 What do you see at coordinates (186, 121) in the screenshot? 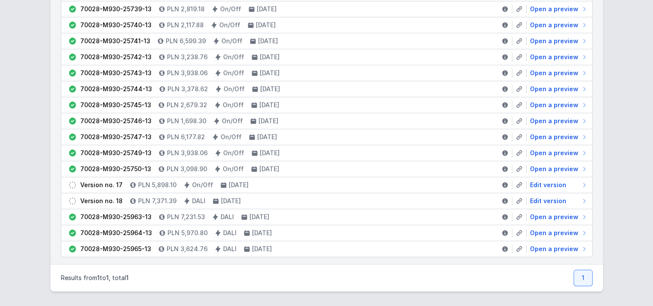
I see `h4: PLN 1,698.30` at bounding box center [186, 121].